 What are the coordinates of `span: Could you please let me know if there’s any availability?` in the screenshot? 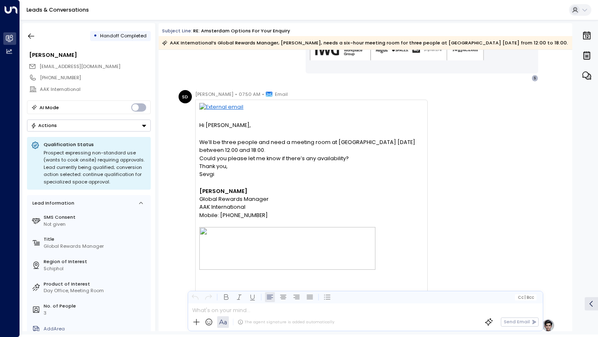 It's located at (274, 158).